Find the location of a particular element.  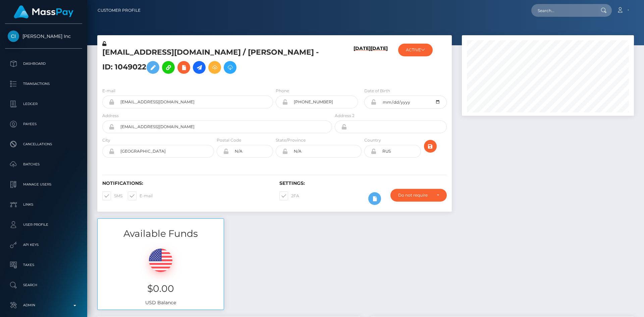

label: 2FA is located at coordinates (289, 196).